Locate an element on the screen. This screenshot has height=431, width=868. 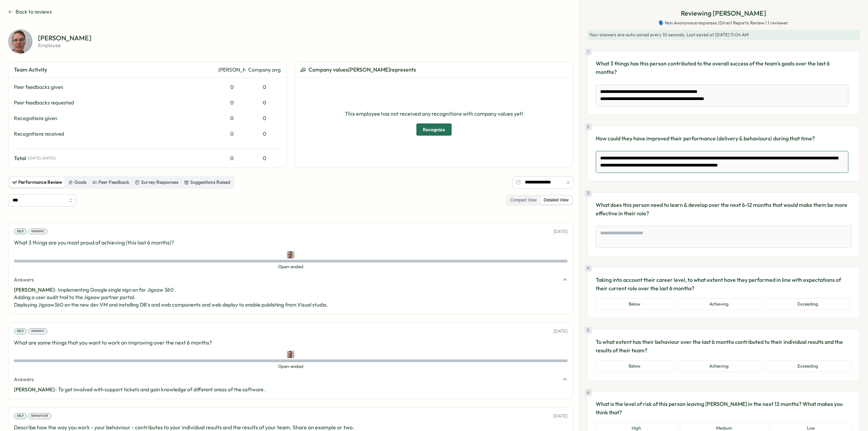
p: What are some things that you want to work on improving over the next 6 months? is located at coordinates (291, 342).